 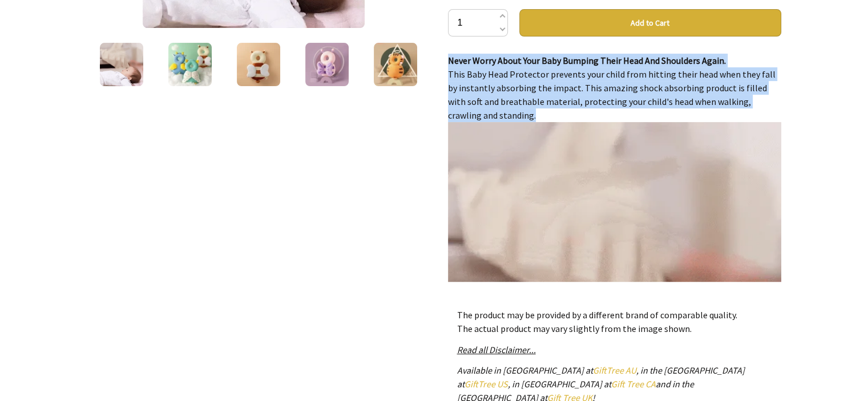 What do you see at coordinates (633, 384) in the screenshot?
I see `a: Gift Tree CA` at bounding box center [633, 384].